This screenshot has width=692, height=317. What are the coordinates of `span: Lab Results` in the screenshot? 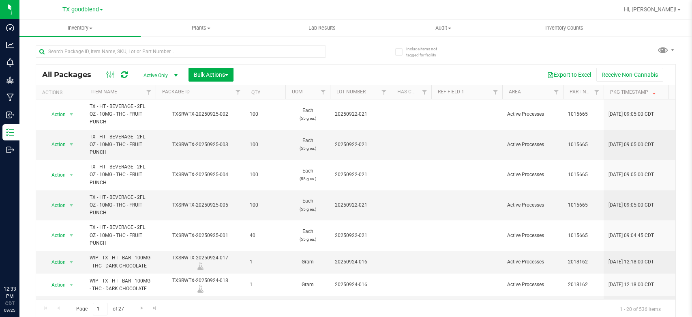 It's located at (322, 28).